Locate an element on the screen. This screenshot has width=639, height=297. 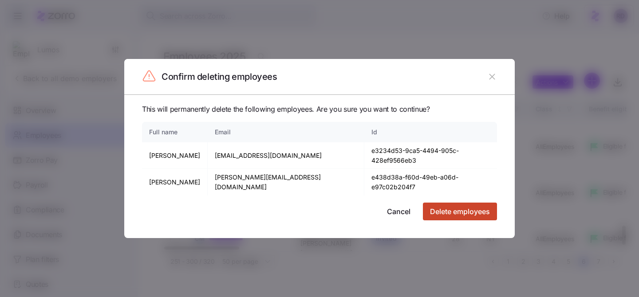
div: Email is located at coordinates (286, 132).